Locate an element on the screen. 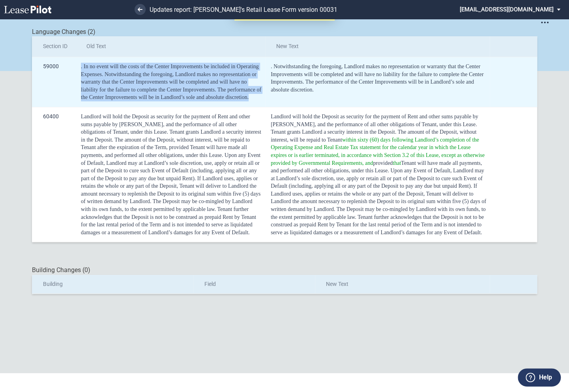 This screenshot has height=392, width=569. button: Open options menu is located at coordinates (545, 22).